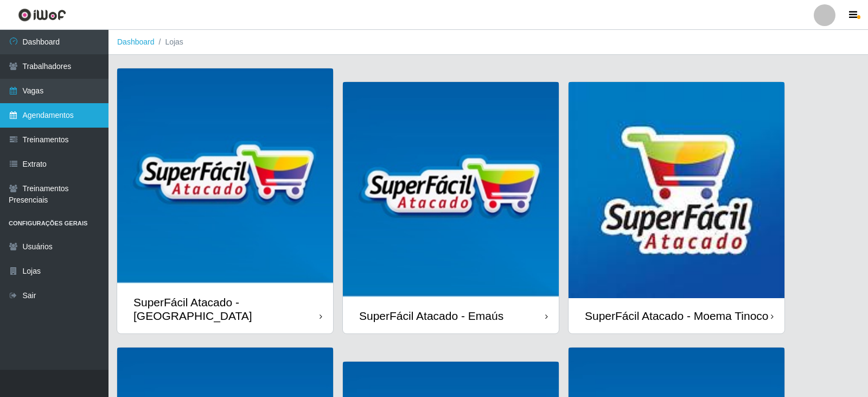 Image resolution: width=868 pixels, height=397 pixels. What do you see at coordinates (677, 207) in the screenshot?
I see `a: SuperFácil Atacado - Moema Tinoco` at bounding box center [677, 207].